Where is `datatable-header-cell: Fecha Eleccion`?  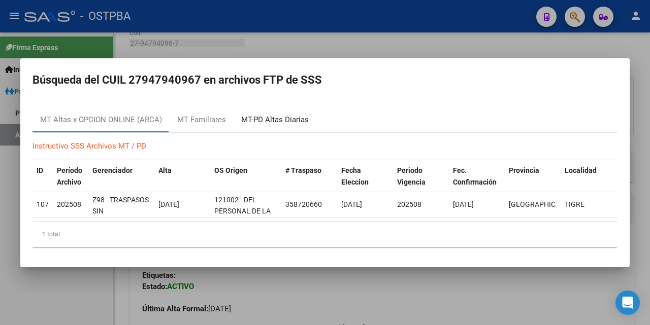
datatable-header-cell: Fecha Eleccion is located at coordinates (365, 177).